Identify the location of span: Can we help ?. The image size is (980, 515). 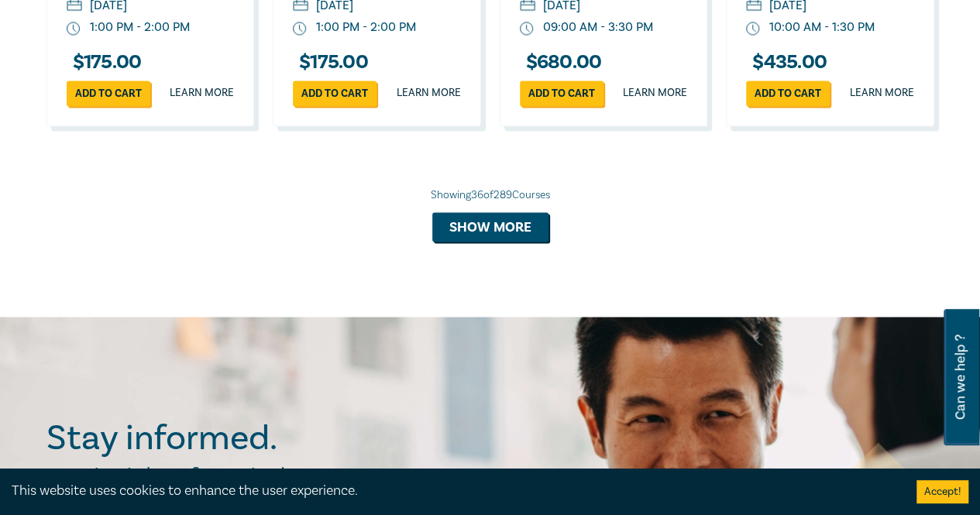
(959, 377).